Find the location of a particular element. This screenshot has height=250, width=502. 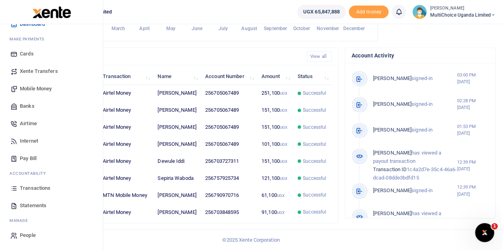

a: Cards is located at coordinates (51, 54).